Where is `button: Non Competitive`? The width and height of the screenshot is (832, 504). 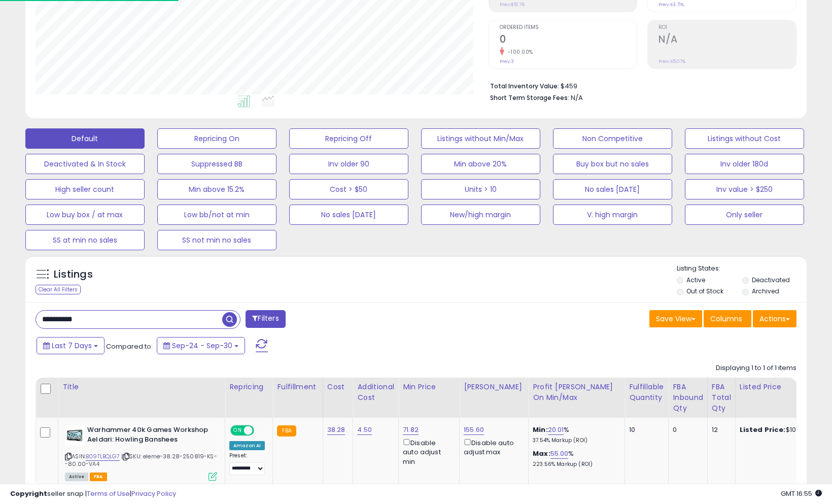 button: Non Competitive is located at coordinates (612, 138).